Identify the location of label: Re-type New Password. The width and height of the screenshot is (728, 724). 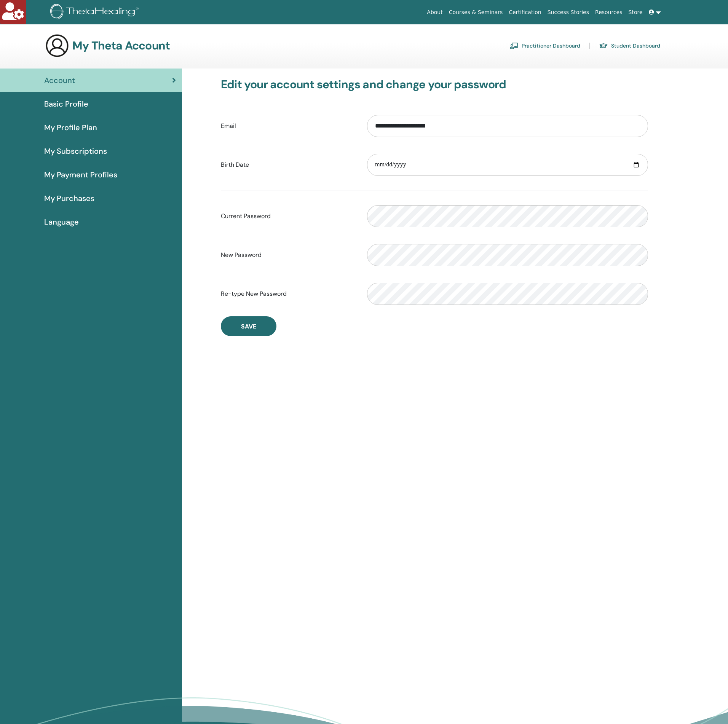
(288, 294).